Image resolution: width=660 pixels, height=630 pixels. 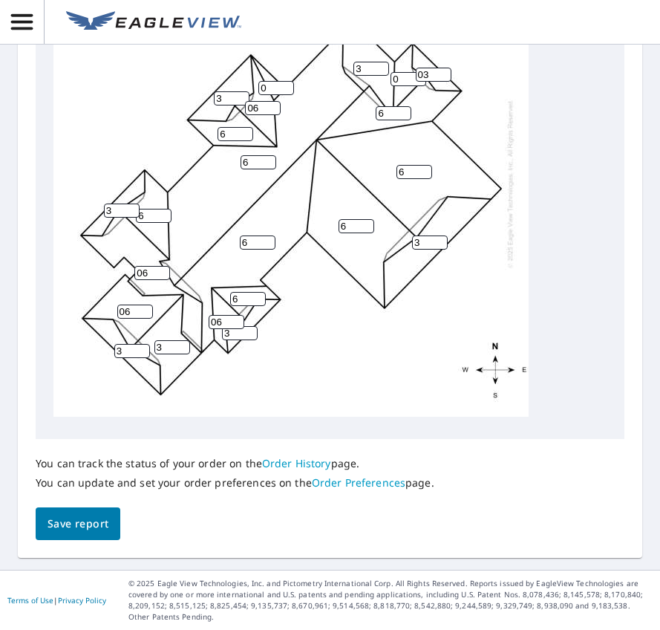 What do you see at coordinates (235, 463) in the screenshot?
I see `p: You can track the status of your order on the page.` at bounding box center [235, 463].